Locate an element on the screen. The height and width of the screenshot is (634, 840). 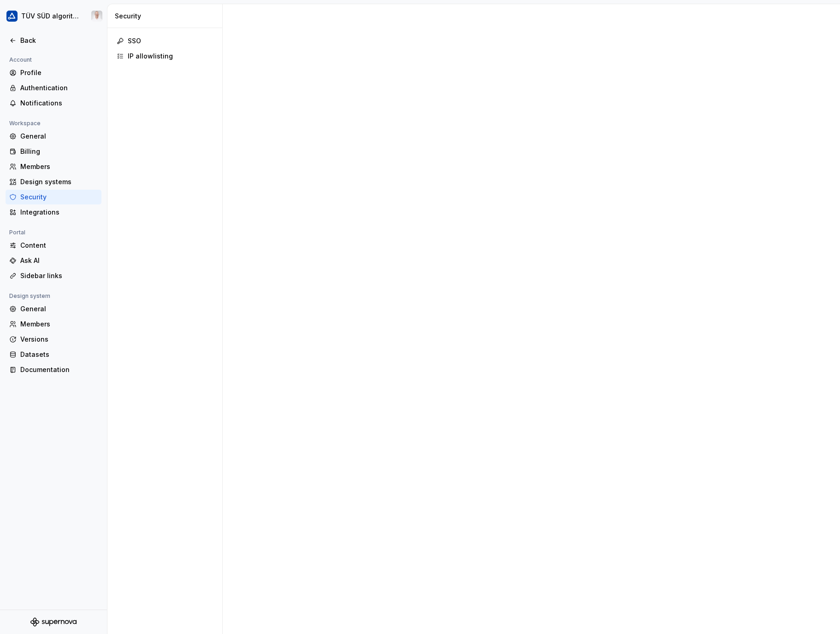
img: Marco Schäfer is located at coordinates (97, 16).